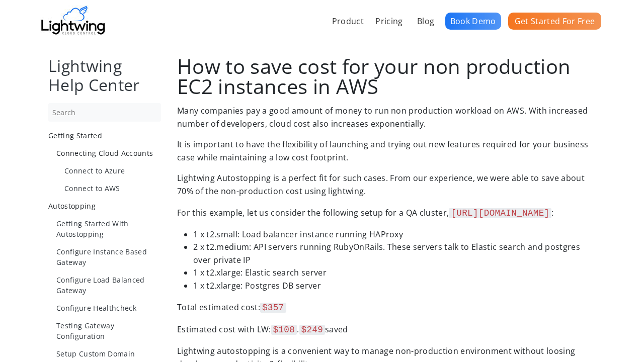 This screenshot has height=362, width=644. Describe the element at coordinates (273, 307) in the screenshot. I see `code: $357` at that location.